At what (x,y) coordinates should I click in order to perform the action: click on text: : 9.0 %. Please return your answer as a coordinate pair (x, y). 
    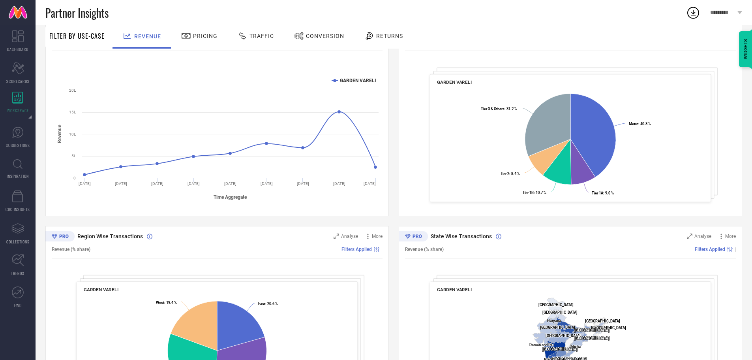
    Looking at the image, I should click on (603, 193).